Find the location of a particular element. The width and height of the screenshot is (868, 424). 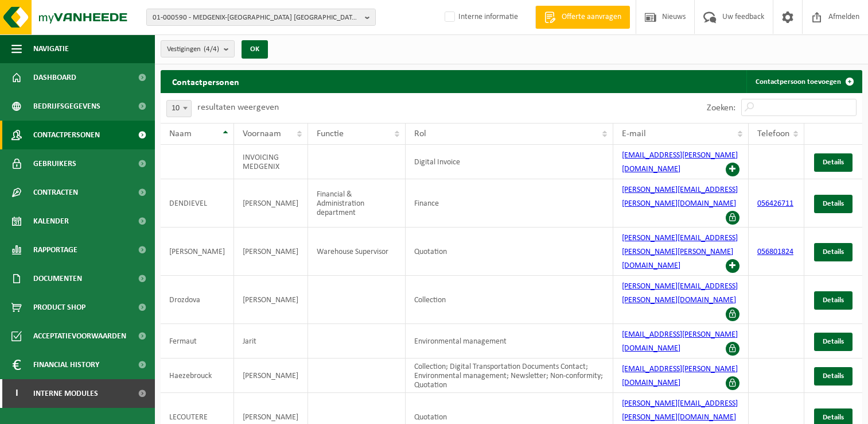

td: DENDIEVEL is located at coordinates (197, 203).